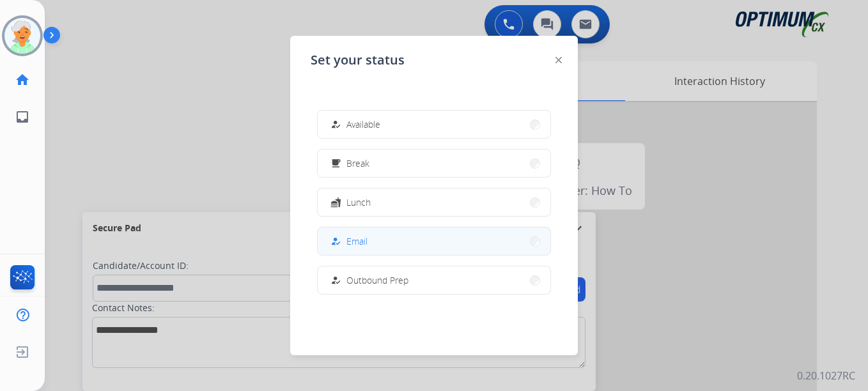 Image resolution: width=868 pixels, height=391 pixels. Describe the element at coordinates (22, 36) in the screenshot. I see `img: avatar` at that location.